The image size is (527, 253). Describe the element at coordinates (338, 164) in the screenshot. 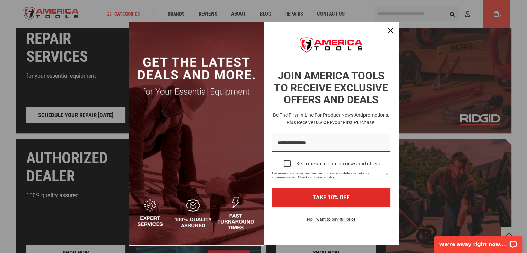

I see `div: Keep me up to date on news and offers` at that location.